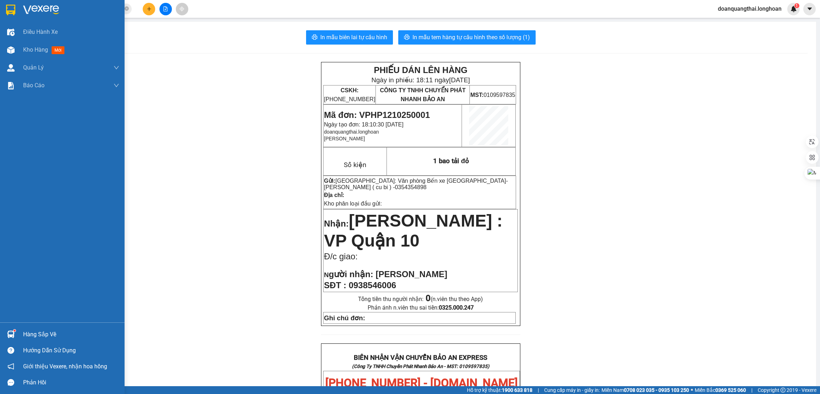  Describe the element at coordinates (454, 299) in the screenshot. I see `span: (n.viên thu theo App)` at that location.